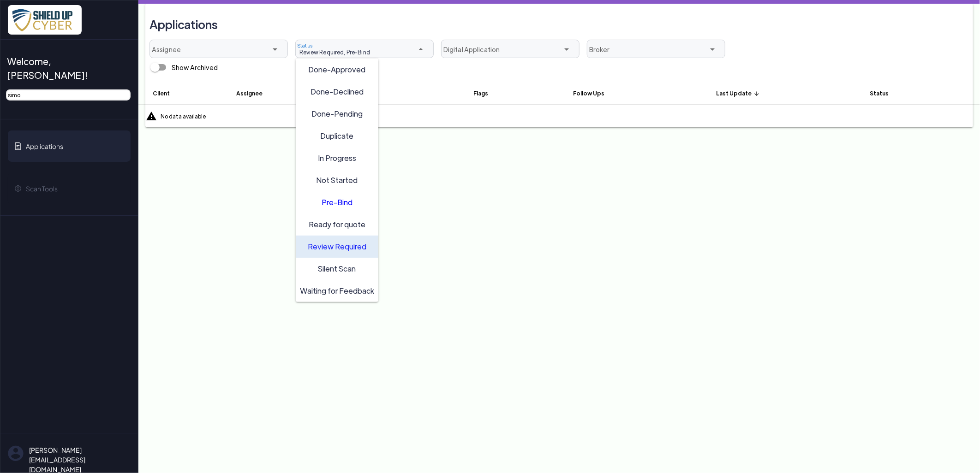 The image size is (980, 473). What do you see at coordinates (68, 95) in the screenshot?
I see `input: Search by email, assignee, policy # or client` at bounding box center [68, 95].